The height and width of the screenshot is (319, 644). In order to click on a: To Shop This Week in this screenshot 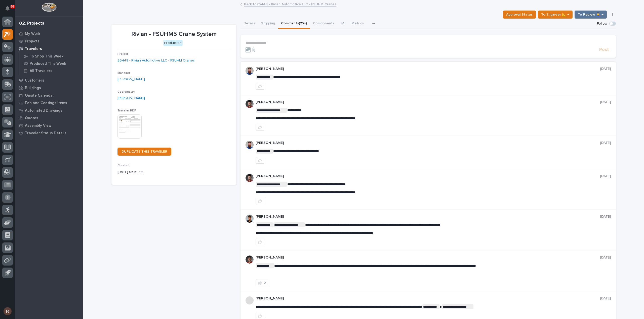, I will do `click(51, 56)`.